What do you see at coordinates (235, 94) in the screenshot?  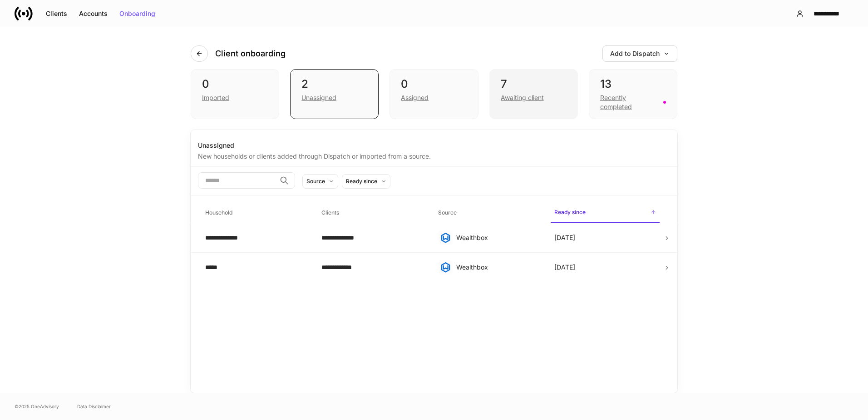 I see `div: 0Imported` at bounding box center [235, 94].